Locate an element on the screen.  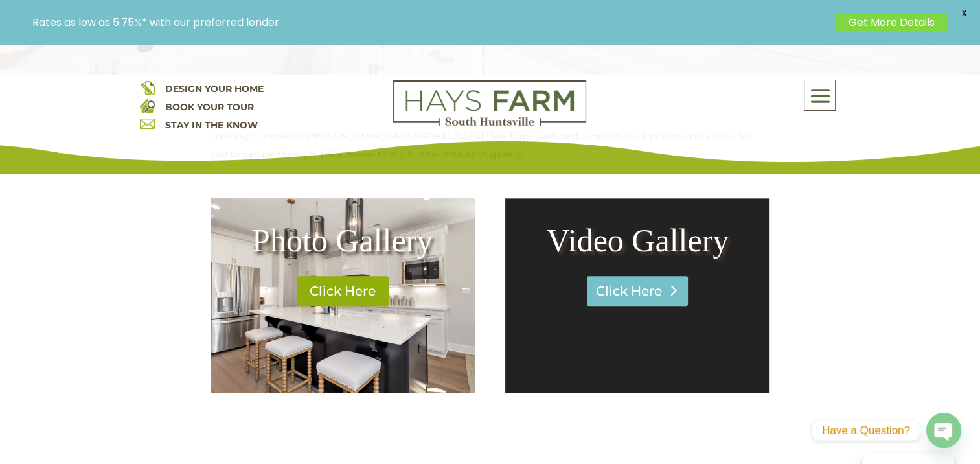
img: book your home tour is located at coordinates (147, 105).